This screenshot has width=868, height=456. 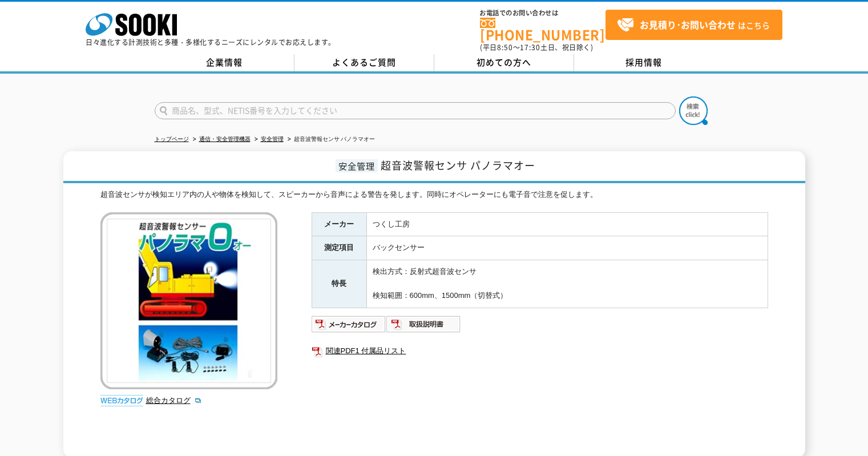 What do you see at coordinates (225, 138) in the screenshot?
I see `a: 通信・安全管理機器` at bounding box center [225, 138].